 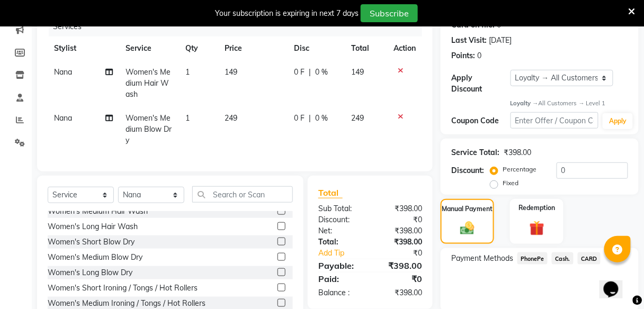 What do you see at coordinates (148, 129) in the screenshot?
I see `span: Women's Medium Blow Dry` at bounding box center [148, 129].